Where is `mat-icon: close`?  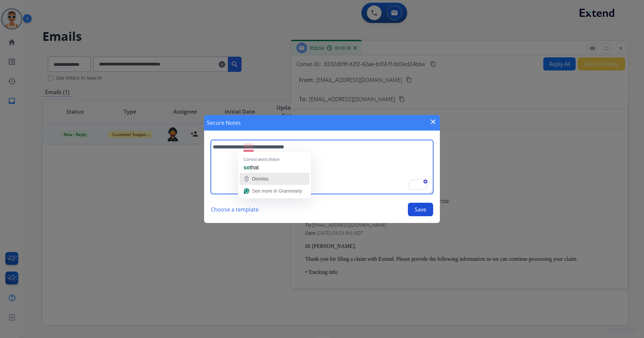
mat-icon: close is located at coordinates (433, 122).